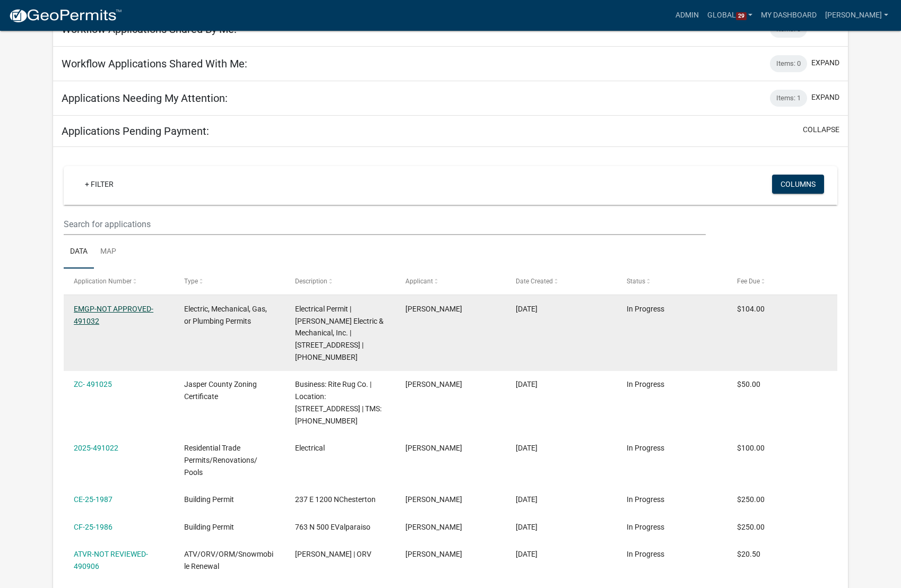 The width and height of the screenshot is (901, 588). I want to click on span: Jasper County Zoning Certificate, so click(220, 390).